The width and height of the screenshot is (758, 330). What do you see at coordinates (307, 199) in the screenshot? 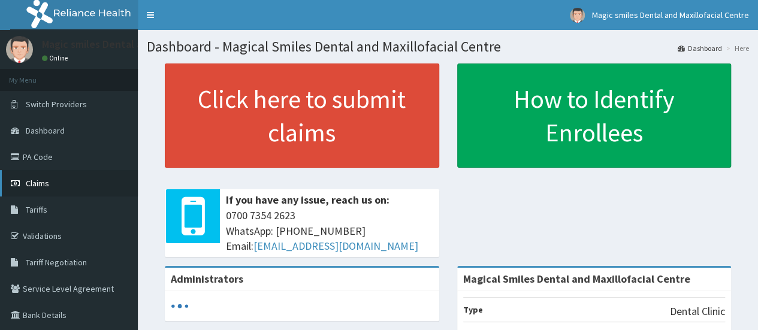
I see `b: If you have any issue, reach us on:` at bounding box center [307, 199].